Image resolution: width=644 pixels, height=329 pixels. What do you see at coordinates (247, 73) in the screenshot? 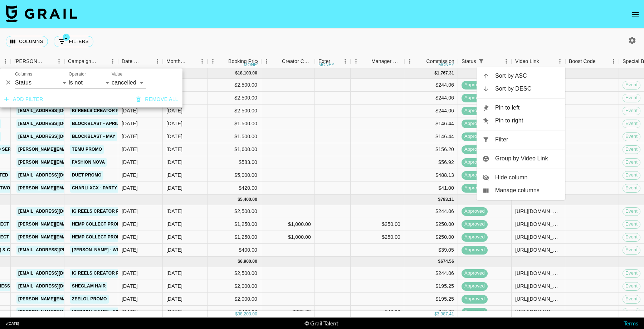
I see `div: 18,103.00` at bounding box center [247, 73].